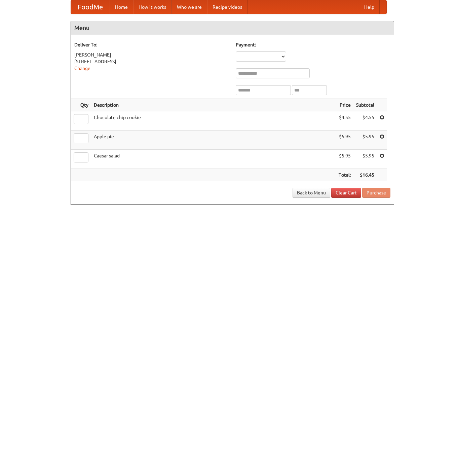 The width and height of the screenshot is (457, 476). Describe the element at coordinates (214, 159) in the screenshot. I see `td: Caesar salad` at that location.